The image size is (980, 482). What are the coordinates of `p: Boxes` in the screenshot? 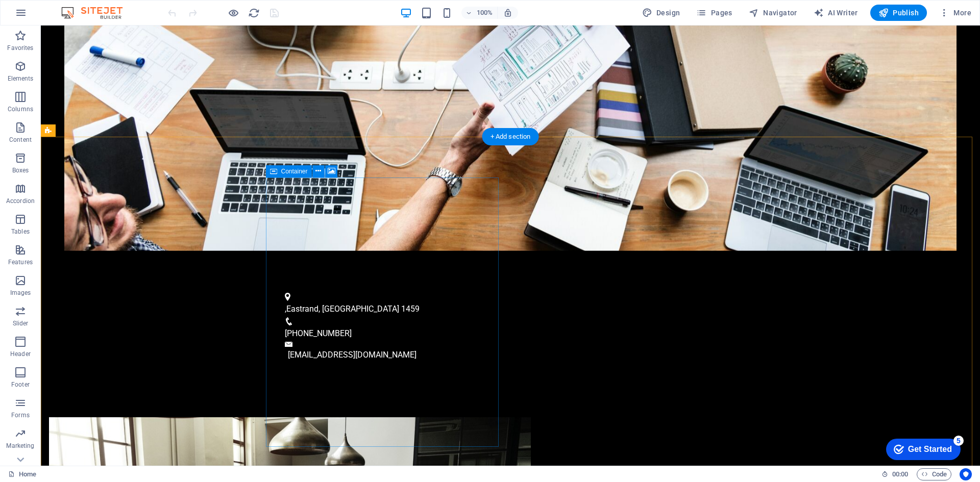 It's located at (21, 170).